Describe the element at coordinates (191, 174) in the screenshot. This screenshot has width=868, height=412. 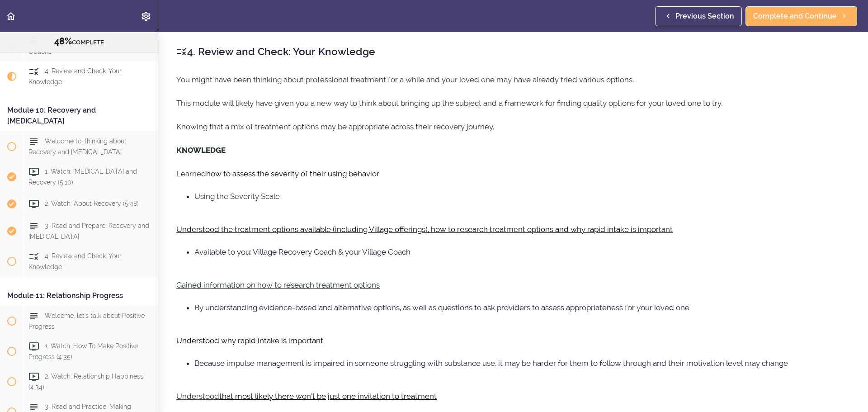
I see `u: Learned` at that location.